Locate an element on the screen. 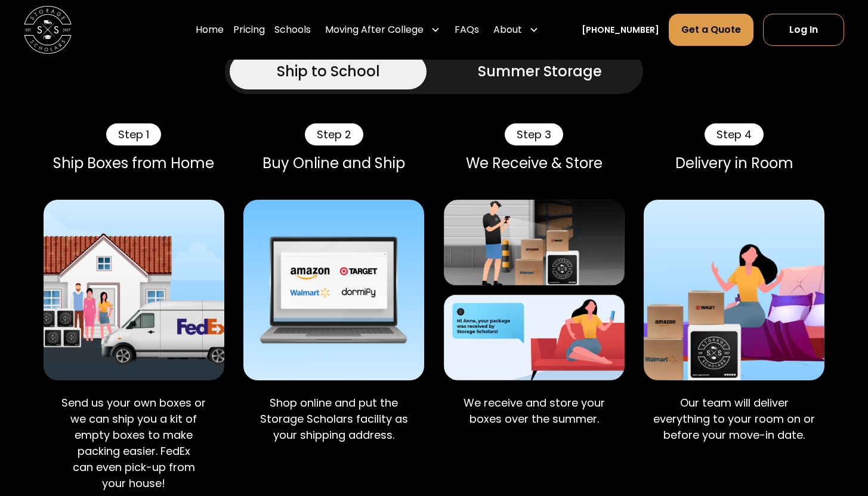 This screenshot has height=496, width=868. div: Delivery in Room is located at coordinates (734, 164).